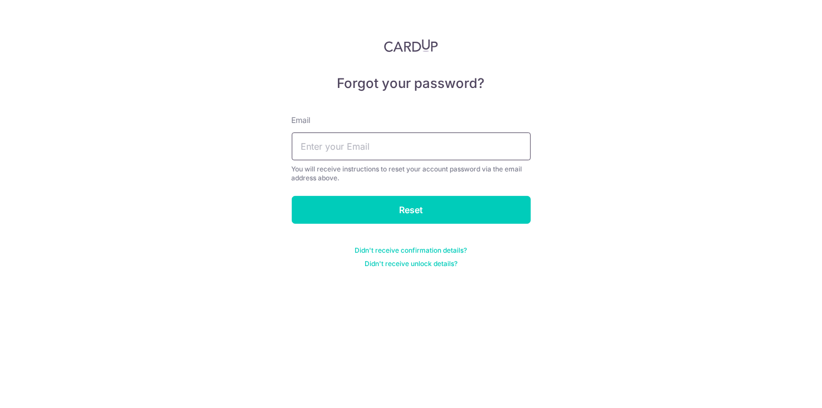  Describe the element at coordinates (411, 250) in the screenshot. I see `a: Didn't receive confirmation details?` at that location.